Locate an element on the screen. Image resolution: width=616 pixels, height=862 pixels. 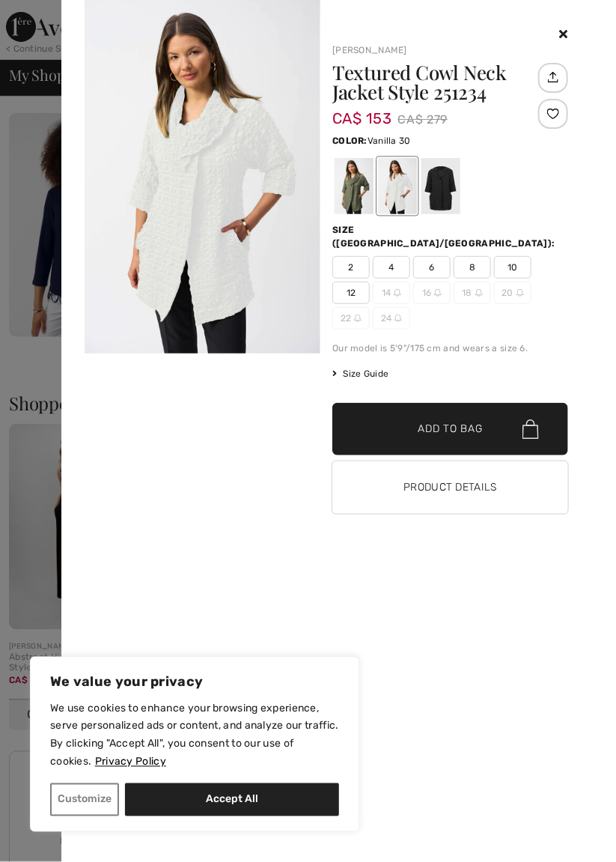
span: 16 is located at coordinates (432, 293).